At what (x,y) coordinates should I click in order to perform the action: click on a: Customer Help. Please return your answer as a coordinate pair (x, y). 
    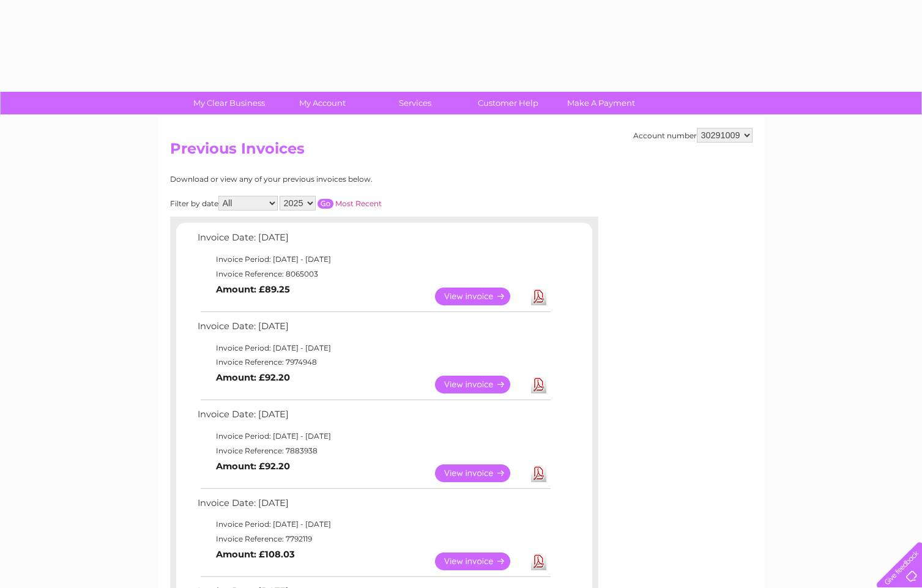
    Looking at the image, I should click on (508, 103).